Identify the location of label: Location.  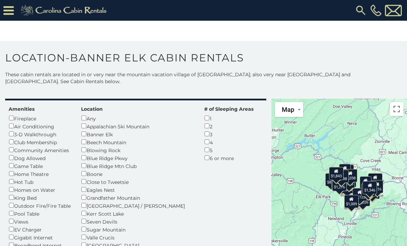
(92, 109).